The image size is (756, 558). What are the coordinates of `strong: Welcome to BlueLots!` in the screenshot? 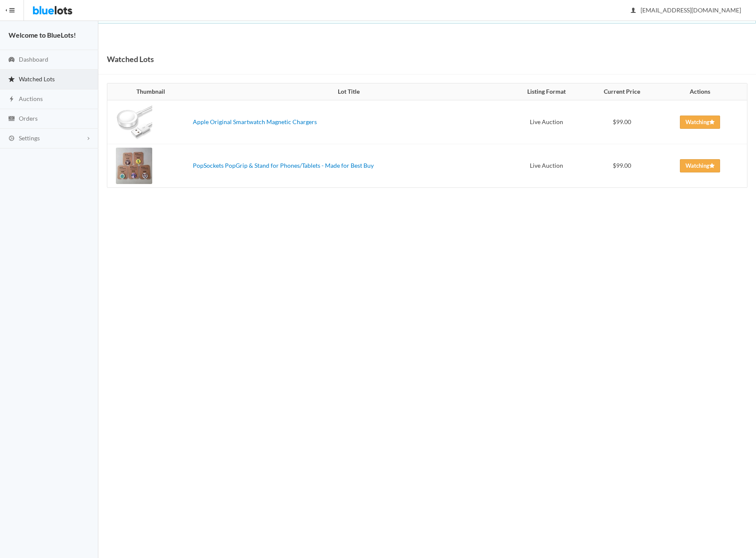 It's located at (42, 35).